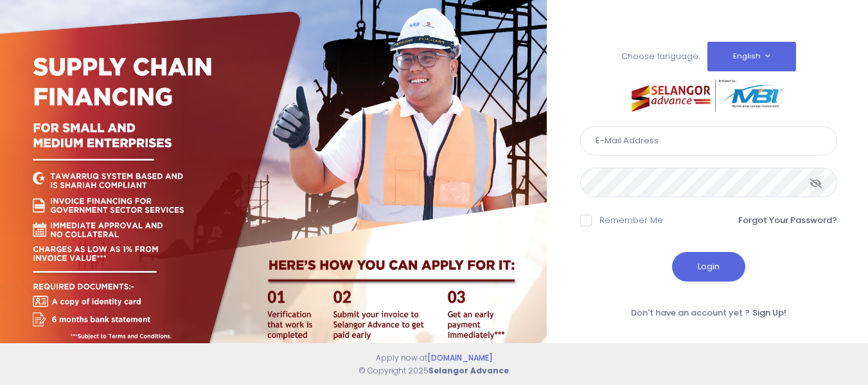  Describe the element at coordinates (435, 364) in the screenshot. I see `span: Apply now at © Copyright 2025 .` at that location.